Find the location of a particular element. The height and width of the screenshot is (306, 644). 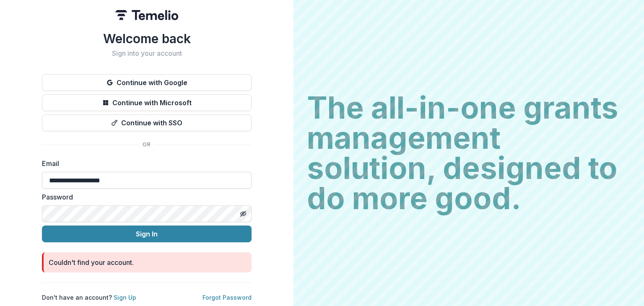

p: Don't have an account? is located at coordinates (89, 297).